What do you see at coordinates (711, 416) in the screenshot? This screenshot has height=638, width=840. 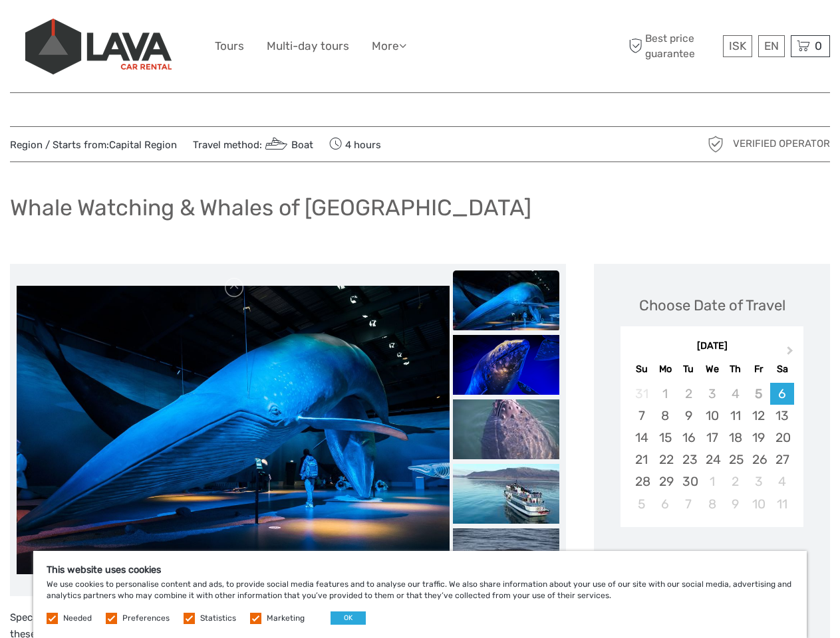 I see `div: Choose Wednesday, September 10th, 2025` at bounding box center [711, 416].